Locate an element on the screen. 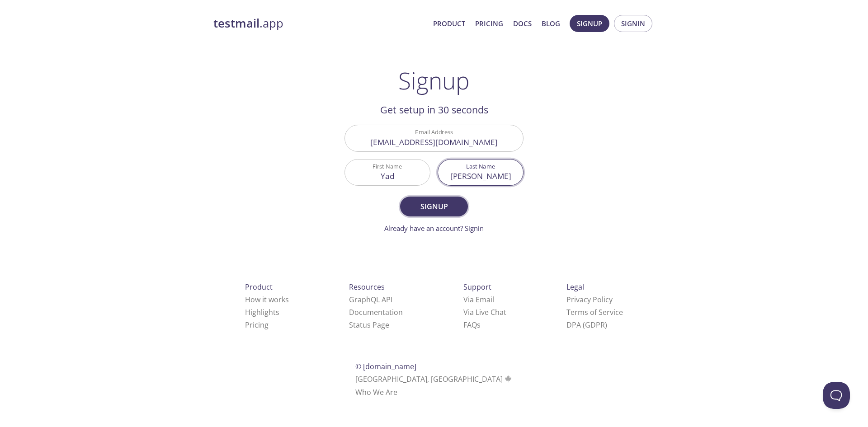 The height and width of the screenshot is (427, 868). span: Product is located at coordinates (259, 287).